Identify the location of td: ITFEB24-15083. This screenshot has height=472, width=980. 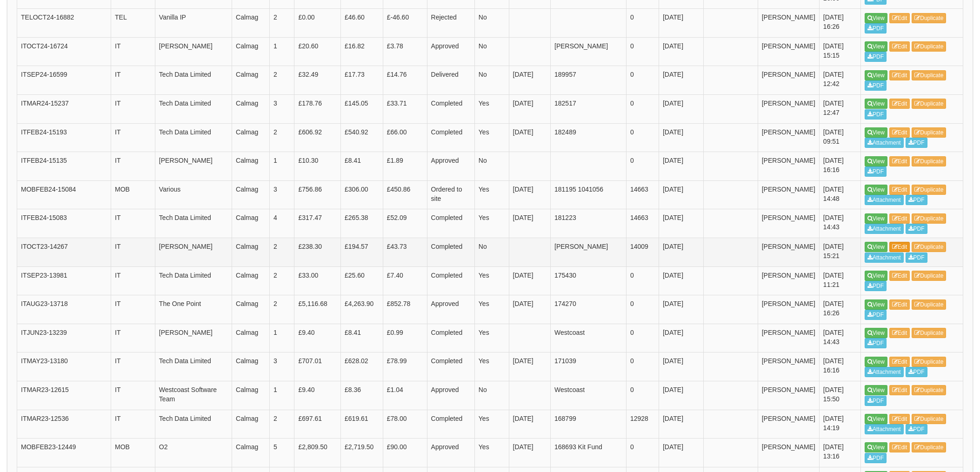
(64, 224).